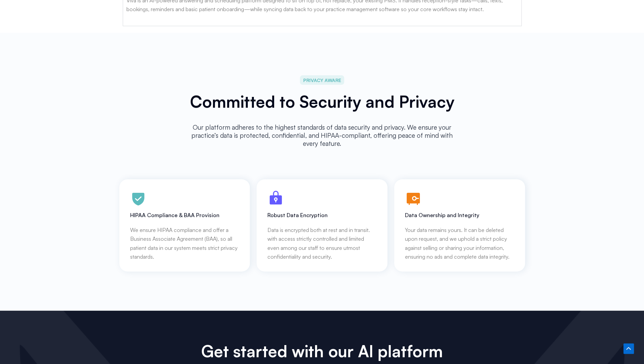 This screenshot has width=644, height=364. What do you see at coordinates (322, 135) in the screenshot?
I see `p: Our platform adheres to the highest standards of data security and privacy. We ensure your practi...` at bounding box center [322, 135].